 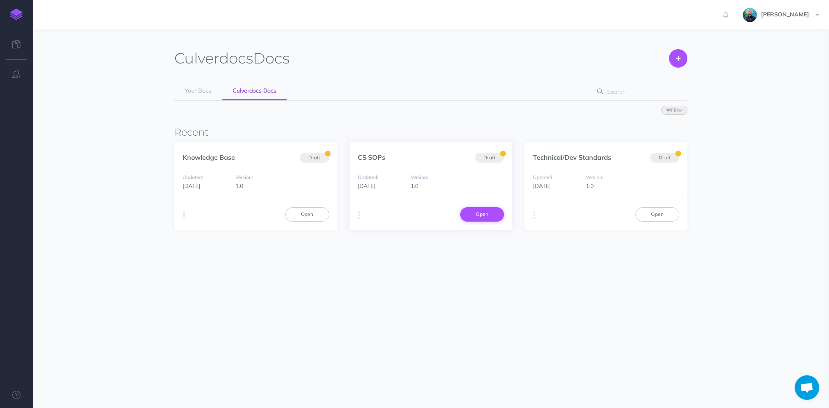 What do you see at coordinates (807, 387) in the screenshot?
I see `div: Open chat` at bounding box center [807, 387].